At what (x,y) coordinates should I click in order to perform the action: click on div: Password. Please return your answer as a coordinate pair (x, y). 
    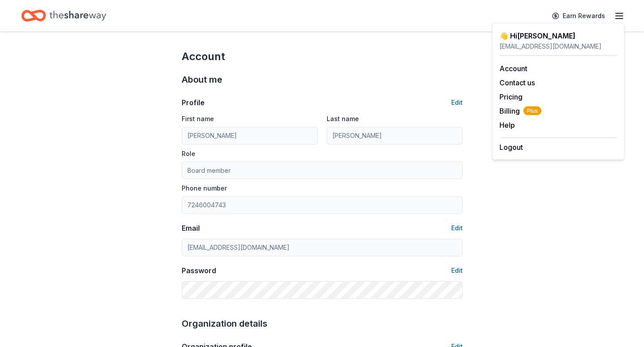
    Looking at the image, I should click on (199, 270).